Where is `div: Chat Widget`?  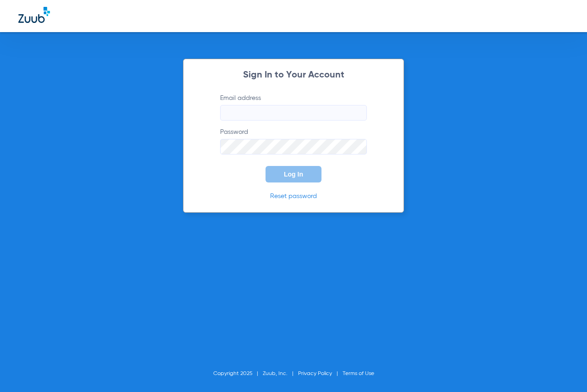 div: Chat Widget is located at coordinates (564, 370).